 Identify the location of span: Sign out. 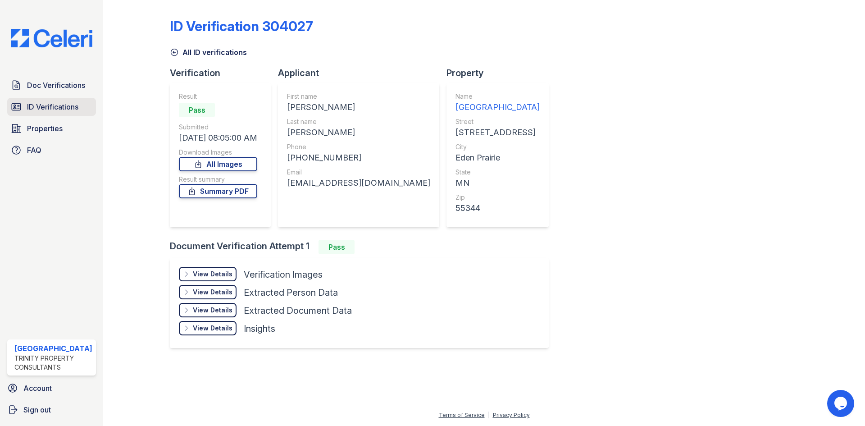
(37, 410).